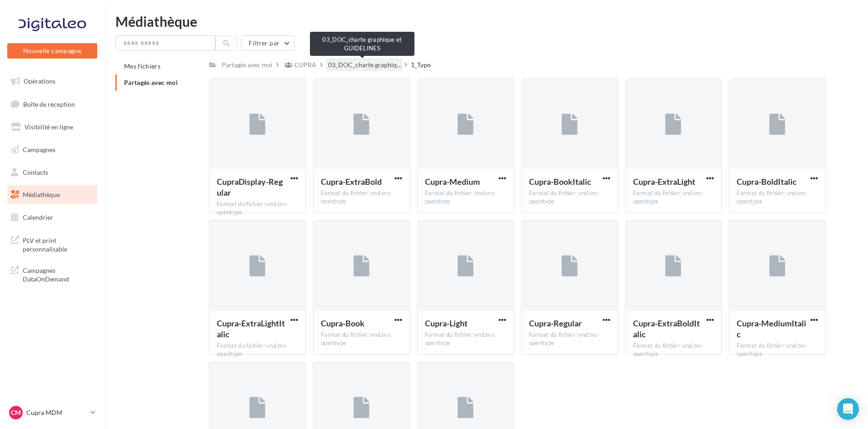 This screenshot has width=868, height=429. What do you see at coordinates (446, 323) in the screenshot?
I see `span: Cupra-Light` at bounding box center [446, 323].